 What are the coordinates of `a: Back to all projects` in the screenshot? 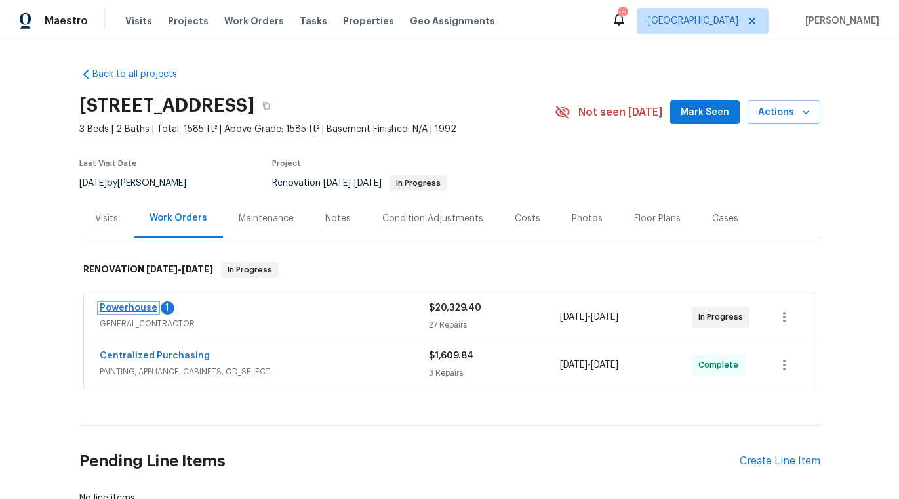 It's located at (142, 74).